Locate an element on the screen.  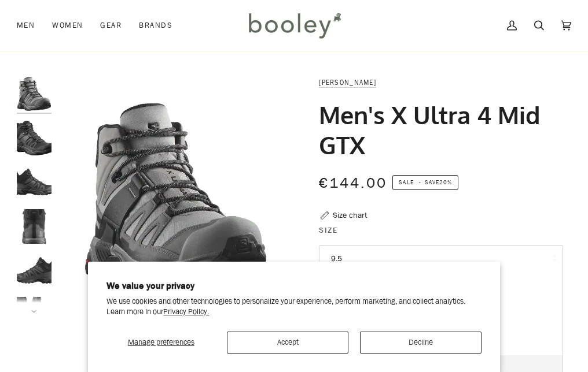
p: We use cookies and other technologies to personalize your experience, perform marketing, and coll... is located at coordinates (294, 306).